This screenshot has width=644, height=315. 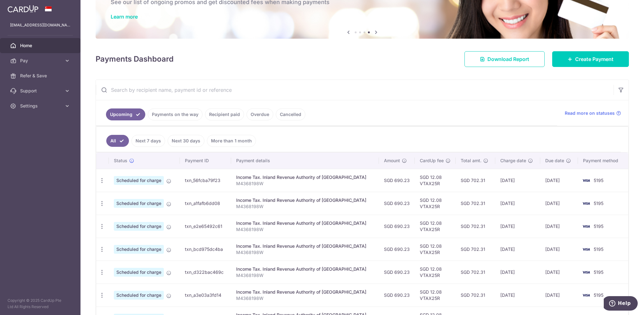 I want to click on td: txn_a3e03a3fd14, so click(x=205, y=295).